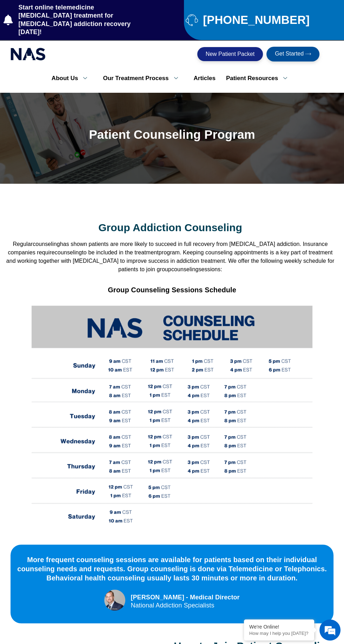 This screenshot has height=644, width=344. What do you see at coordinates (170, 228) in the screenshot?
I see `h2: Group Addiction Counseling` at bounding box center [170, 228].